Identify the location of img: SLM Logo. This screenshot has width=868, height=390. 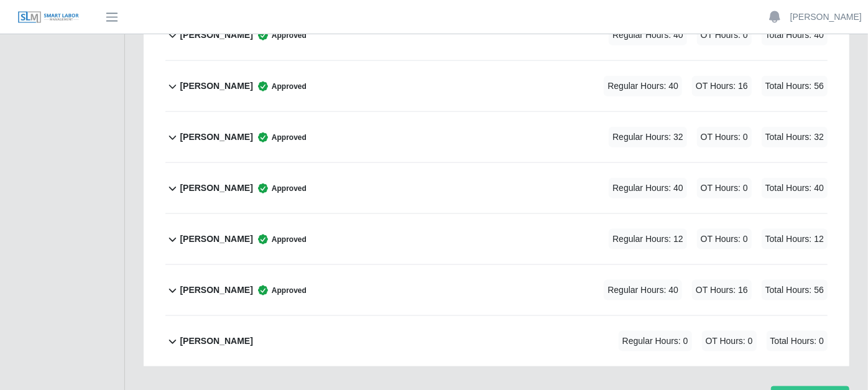
(48, 17).